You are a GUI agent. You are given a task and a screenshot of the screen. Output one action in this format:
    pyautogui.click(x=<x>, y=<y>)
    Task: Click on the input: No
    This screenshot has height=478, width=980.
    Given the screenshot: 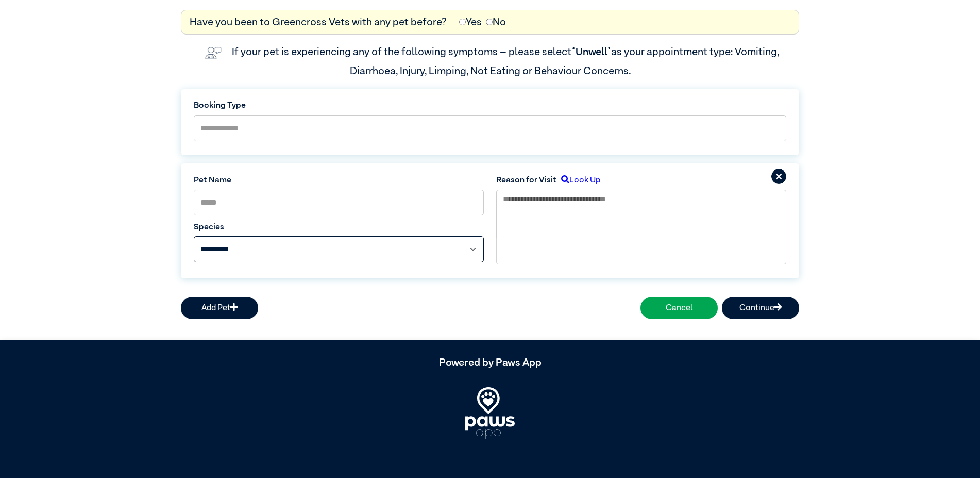 What is the action you would take?
    pyautogui.click(x=489, y=22)
    